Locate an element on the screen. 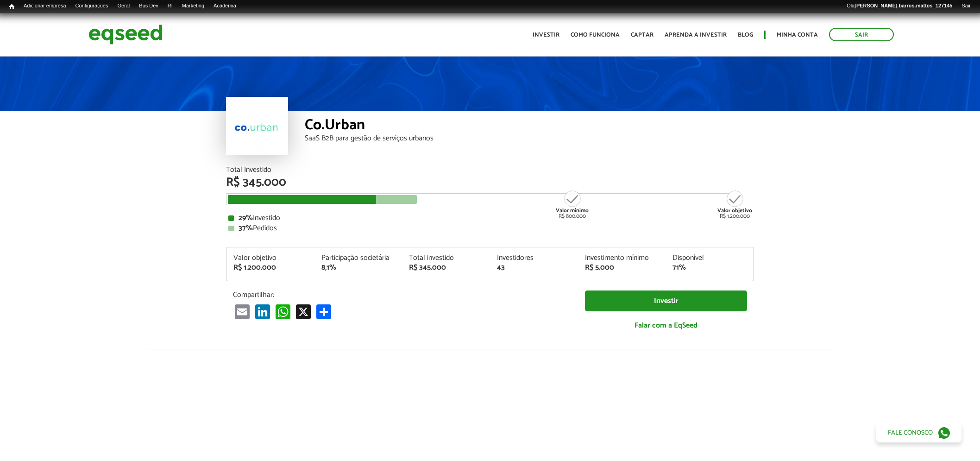 The height and width of the screenshot is (461, 980). a: Blog is located at coordinates (745, 35).